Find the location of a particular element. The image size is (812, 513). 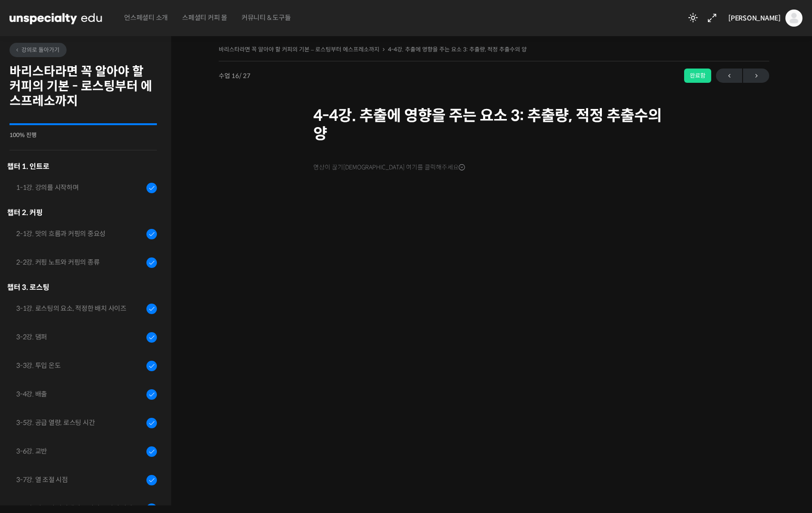

a: 4-4강. 추출에 영향을 주는 요소 3: 추출량, 적정 추출수의 양 is located at coordinates (457, 49).